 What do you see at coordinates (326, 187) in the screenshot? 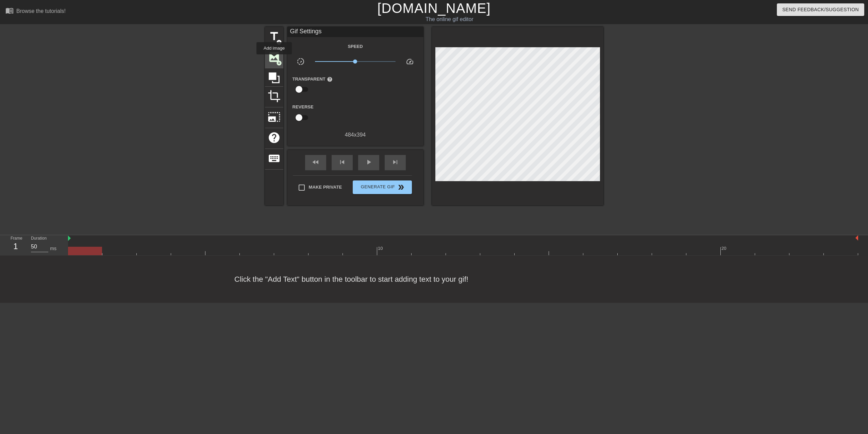
I see `span: Make Private` at bounding box center [326, 187].